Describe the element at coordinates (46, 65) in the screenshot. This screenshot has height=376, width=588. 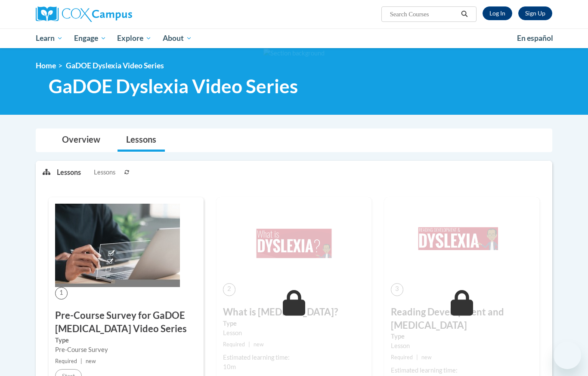
I see `a: Home` at that location.